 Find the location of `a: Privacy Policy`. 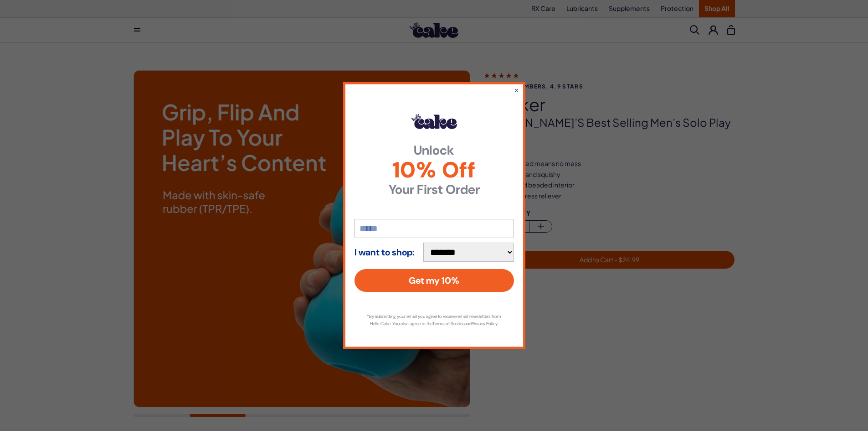

a: Privacy Policy is located at coordinates (484, 323).